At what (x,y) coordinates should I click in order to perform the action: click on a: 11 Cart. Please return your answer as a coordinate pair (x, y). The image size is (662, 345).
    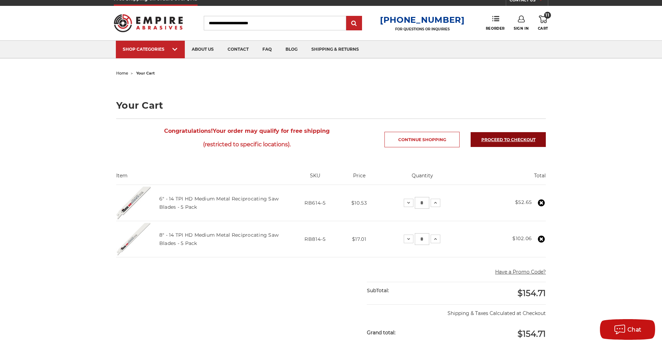
    Looking at the image, I should click on (543, 23).